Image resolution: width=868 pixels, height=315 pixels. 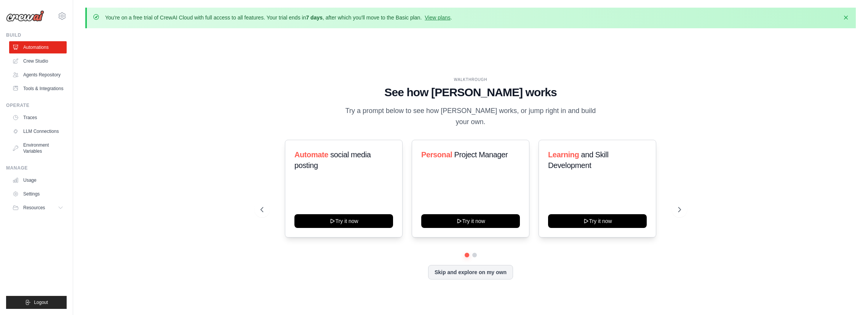 What do you see at coordinates (315, 18) in the screenshot?
I see `strong: 7 days` at bounding box center [315, 18].